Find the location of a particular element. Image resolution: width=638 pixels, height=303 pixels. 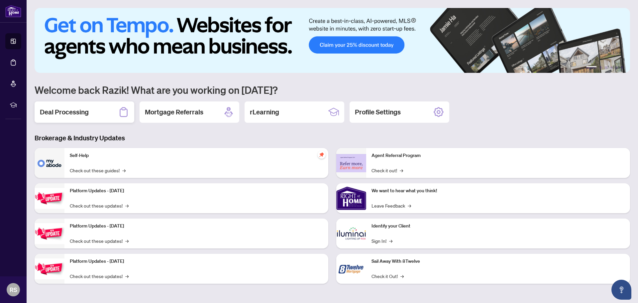

a: Sign In!→ is located at coordinates (382, 241).